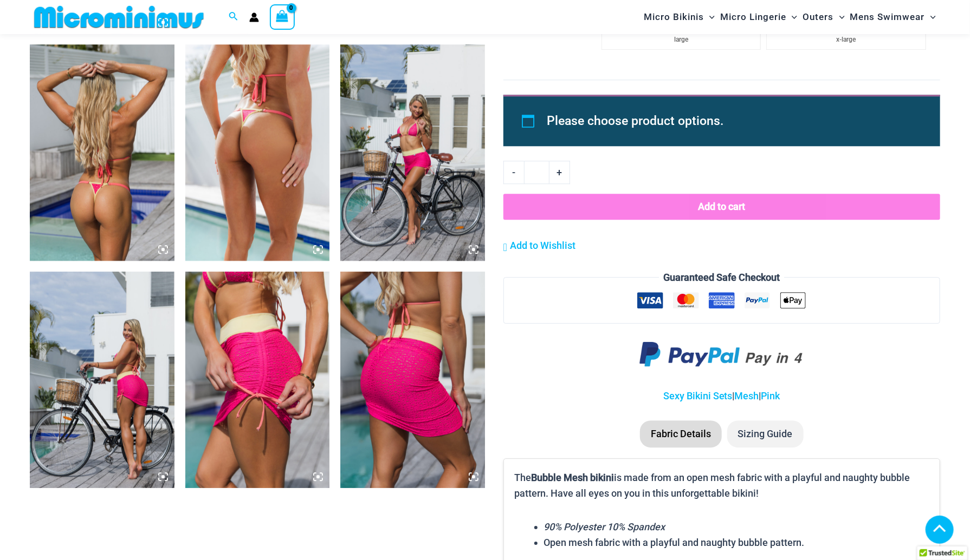  I want to click on img: Bubble Mesh Highlight Pink 309 Top 469 Thong, so click(102, 152).